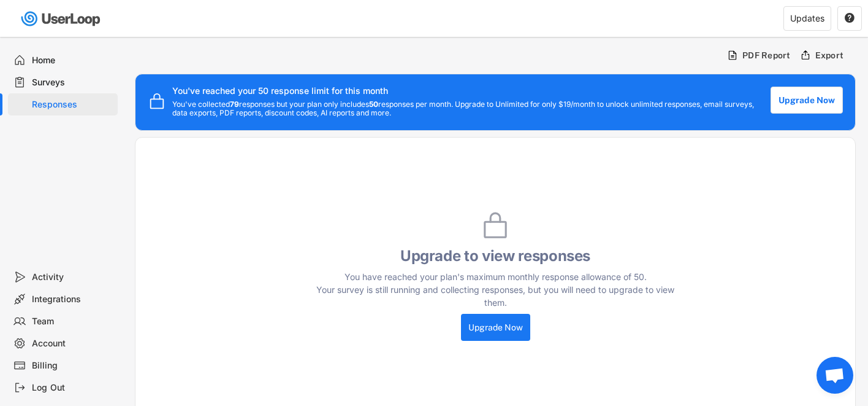  Describe the element at coordinates (495, 256) in the screenshot. I see `h4: Upgrade to view responses` at that location.